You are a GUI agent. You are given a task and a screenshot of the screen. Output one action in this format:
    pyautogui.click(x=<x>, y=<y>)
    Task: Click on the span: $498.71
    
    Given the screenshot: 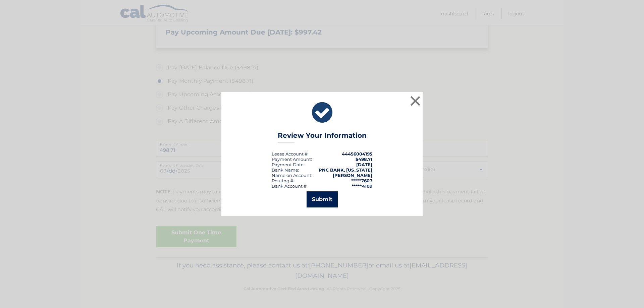 What is the action you would take?
    pyautogui.click(x=364, y=159)
    